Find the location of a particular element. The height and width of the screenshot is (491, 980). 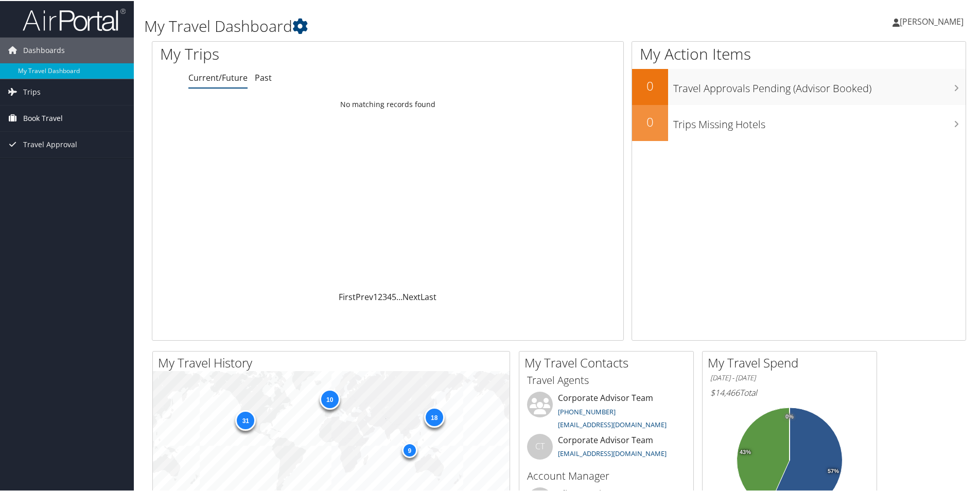

a: 2 is located at coordinates (379, 296).